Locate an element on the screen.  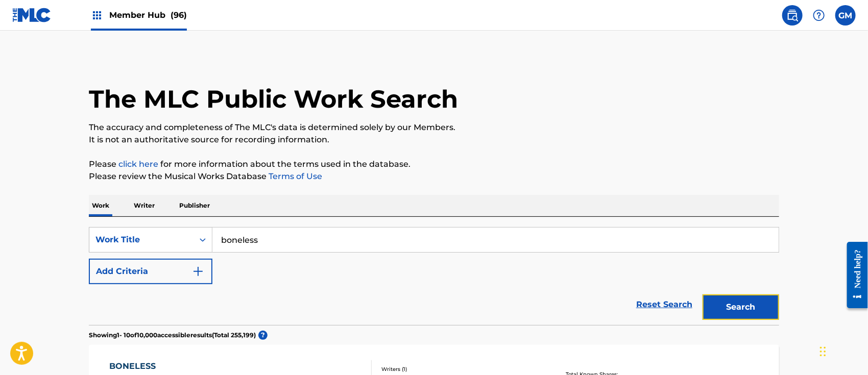
div: Writers ( 1 ) is located at coordinates (458, 369).